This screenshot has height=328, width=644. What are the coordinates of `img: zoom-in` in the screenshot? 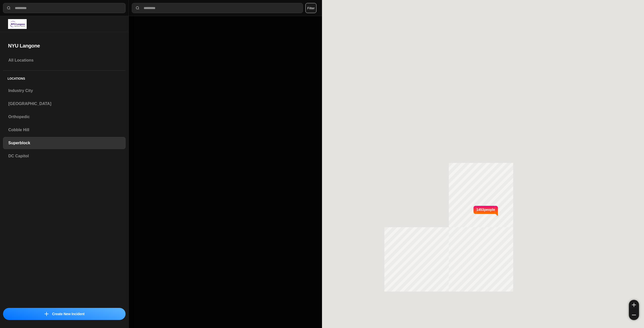 It's located at (634, 305).